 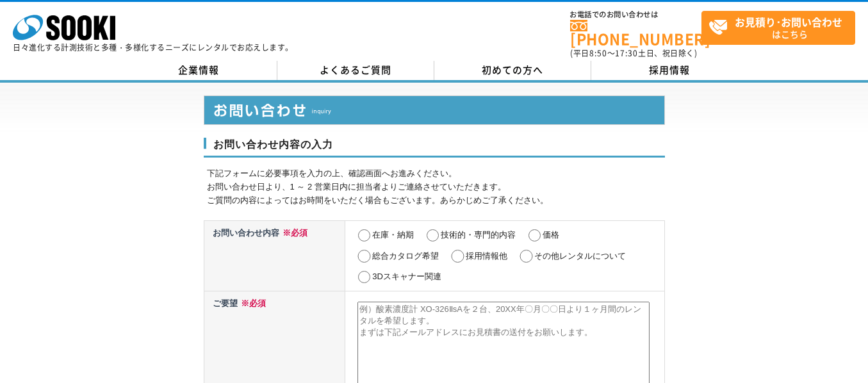 What do you see at coordinates (435, 148) in the screenshot?
I see `h3: お問い合わせ内容の入力` at bounding box center [435, 148].